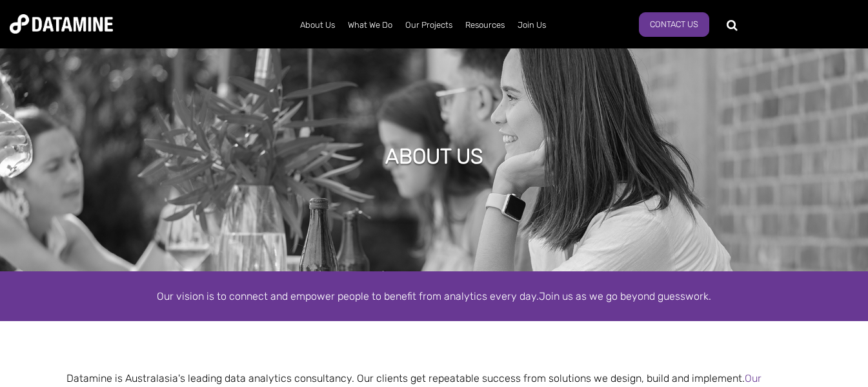 The image size is (868, 387). I want to click on a: About Us, so click(318, 26).